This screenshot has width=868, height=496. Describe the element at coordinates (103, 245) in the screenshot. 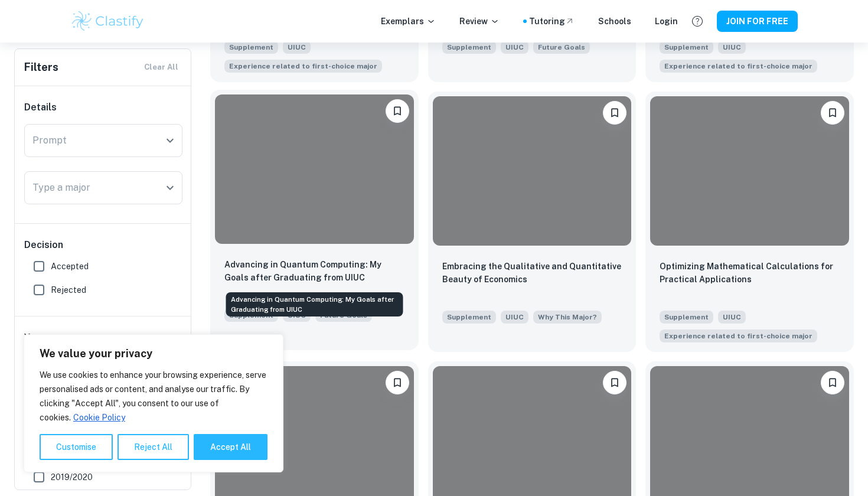

I see `h6: Decision` at that location.